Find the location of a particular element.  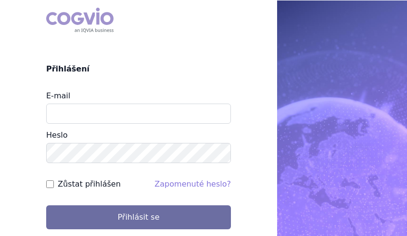

button: Přihlásit se is located at coordinates (138, 218).